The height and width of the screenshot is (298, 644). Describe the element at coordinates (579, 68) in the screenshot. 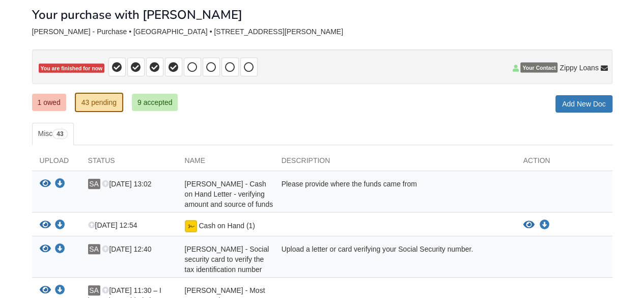

I see `span: Zippy Loans` at that location.